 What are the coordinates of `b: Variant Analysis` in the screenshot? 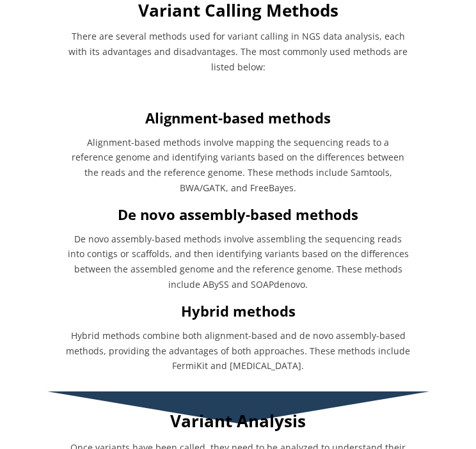 It's located at (238, 421).